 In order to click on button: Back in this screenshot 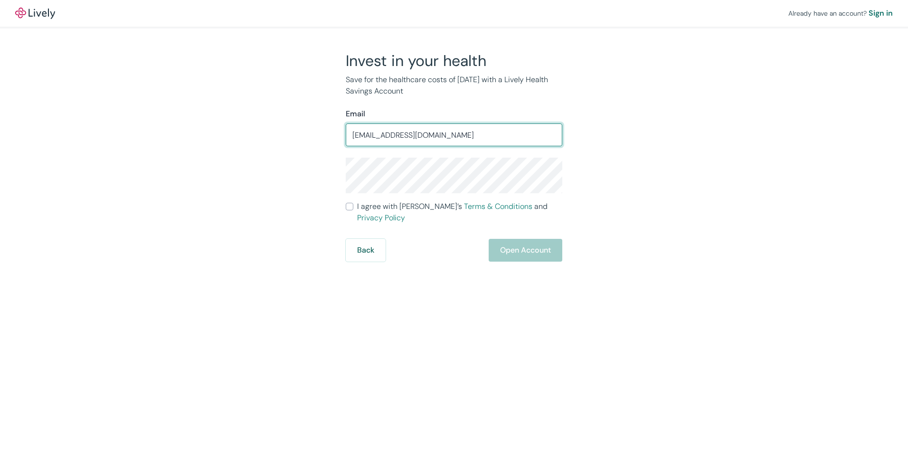, I will do `click(366, 250)`.